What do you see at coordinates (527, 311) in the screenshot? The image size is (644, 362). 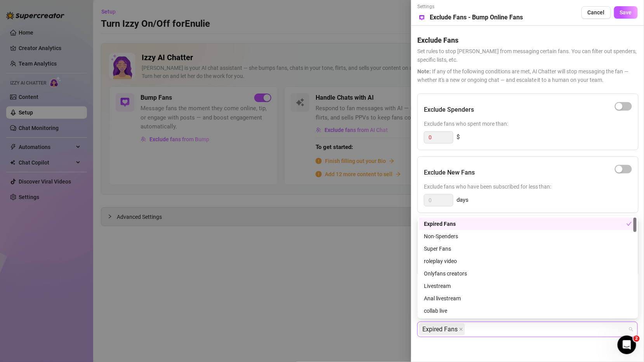 I see `span: Select lists to exclude from bump automation.` at bounding box center [527, 311].